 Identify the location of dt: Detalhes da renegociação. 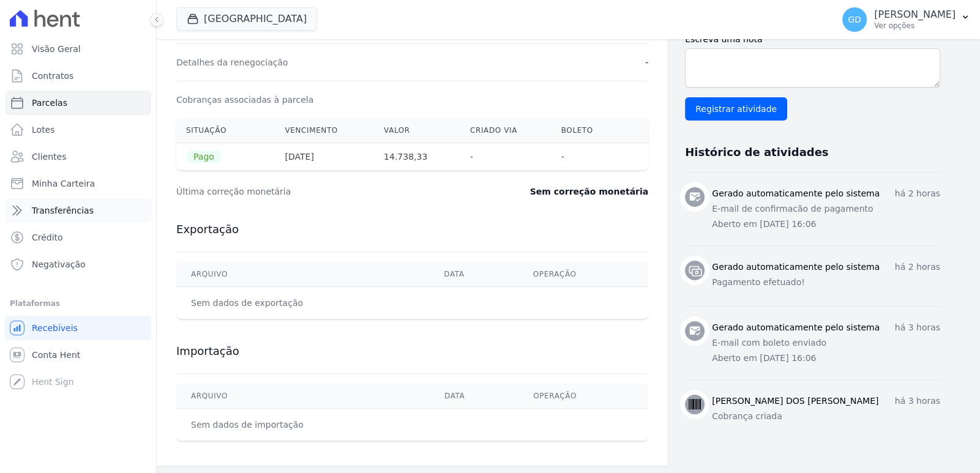
(232, 63).